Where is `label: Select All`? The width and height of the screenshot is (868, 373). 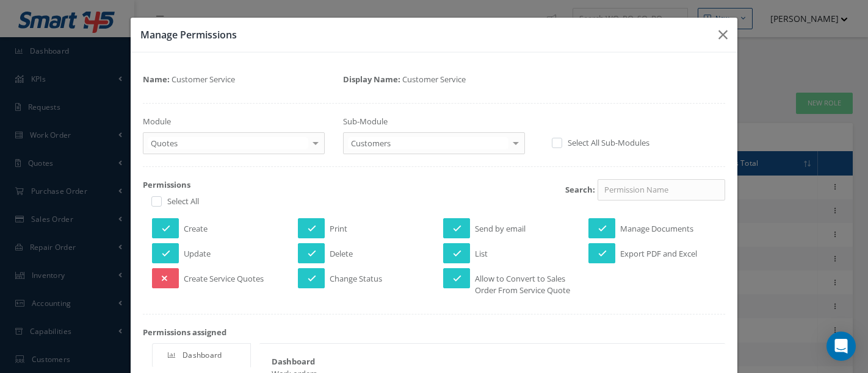
label: Select All is located at coordinates (182, 201).